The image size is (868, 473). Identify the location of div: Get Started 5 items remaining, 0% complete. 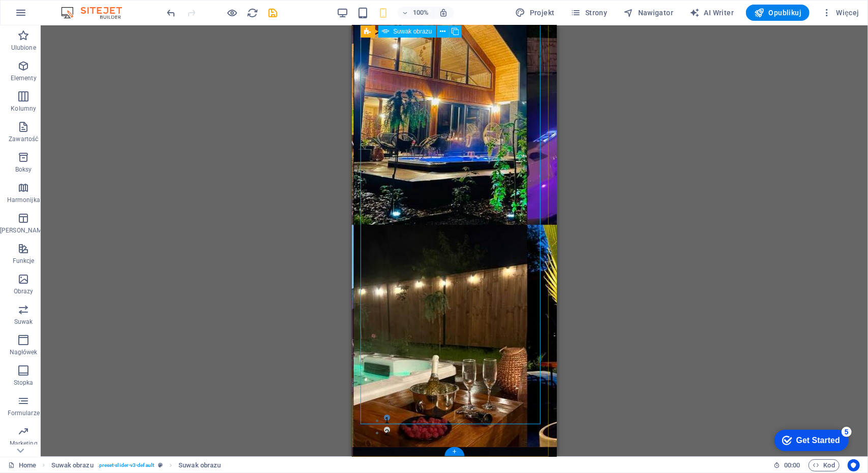
(45, 16).